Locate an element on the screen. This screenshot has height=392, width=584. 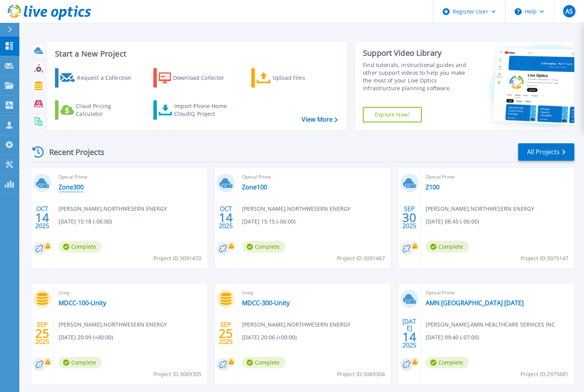
div: Find tutorials, instructional guides and other support videos to help you make the most of your L... is located at coordinates (418, 77).